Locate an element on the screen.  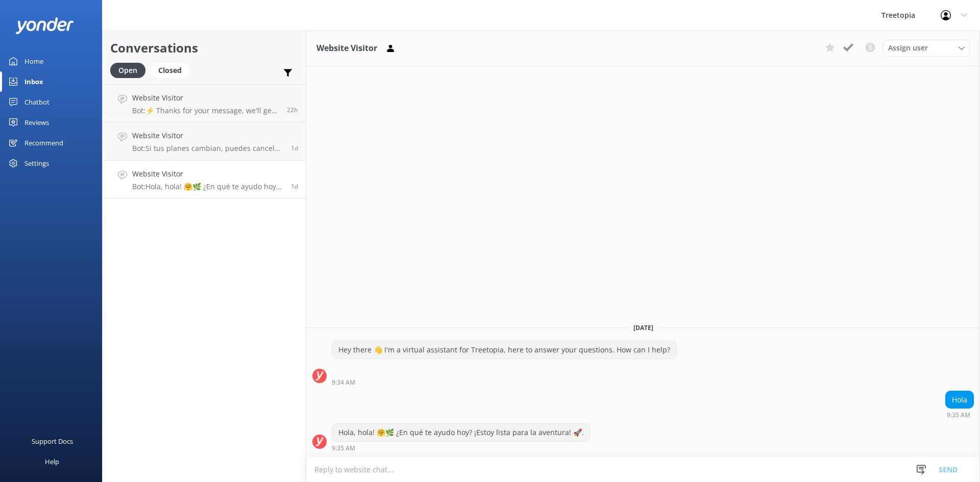
span: Sep 21 2025 09:35am (UTC -06:00) America/Mexico_City is located at coordinates (294, 186).